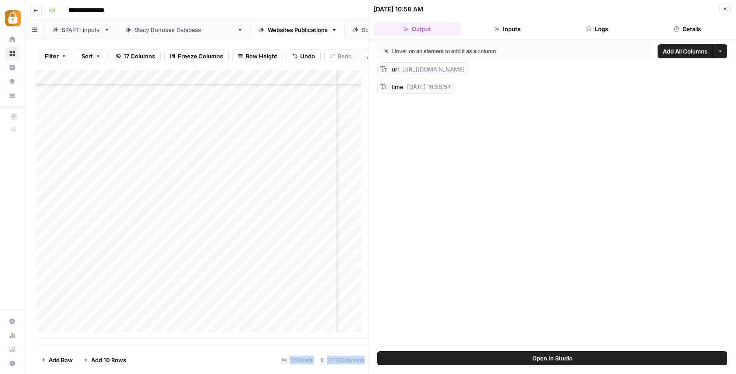  What do you see at coordinates (12, 363) in the screenshot?
I see `button: Help + Support` at bounding box center [12, 363].